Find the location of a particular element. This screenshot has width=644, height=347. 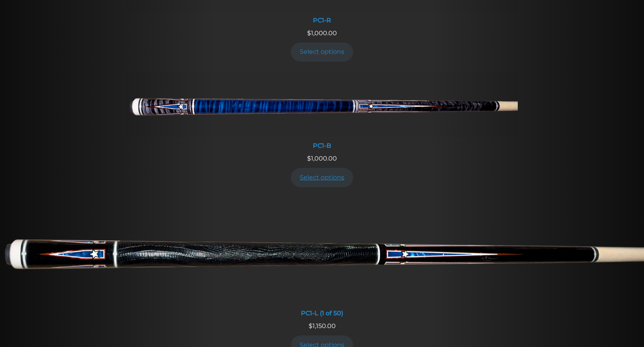

a: Add to cart: “PC1-B” is located at coordinates (322, 177).